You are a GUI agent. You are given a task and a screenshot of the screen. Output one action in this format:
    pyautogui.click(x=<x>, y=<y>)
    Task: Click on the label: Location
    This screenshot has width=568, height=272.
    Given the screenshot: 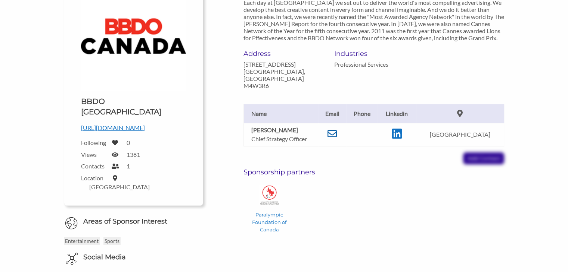 What is the action you would take?
    pyautogui.click(x=94, y=178)
    